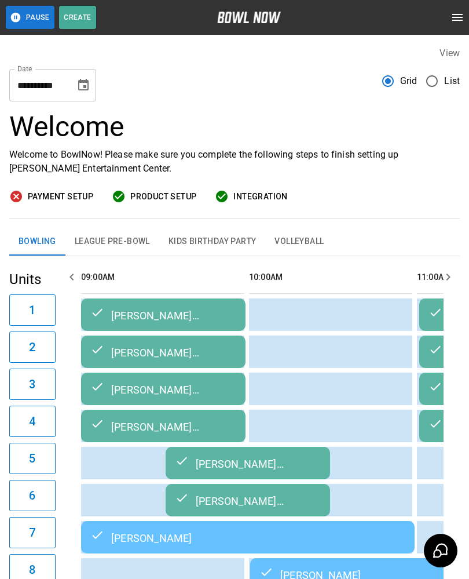 The image size is (469, 579). What do you see at coordinates (32, 421) in the screenshot?
I see `h6: 4` at bounding box center [32, 421].